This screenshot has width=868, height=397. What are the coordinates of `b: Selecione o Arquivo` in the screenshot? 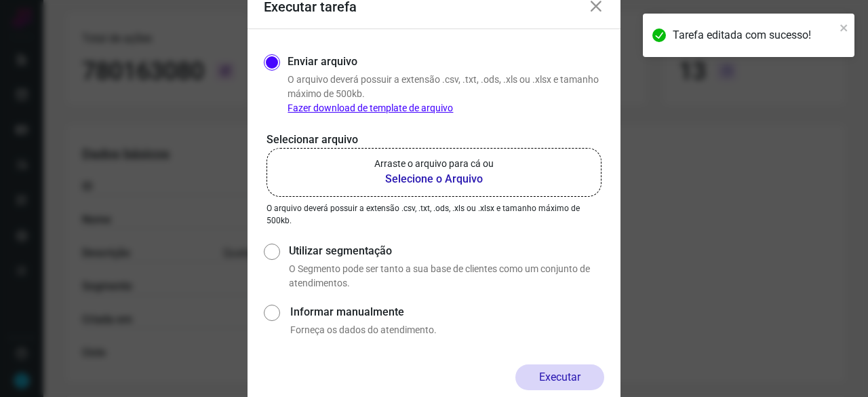 It's located at (434, 179).